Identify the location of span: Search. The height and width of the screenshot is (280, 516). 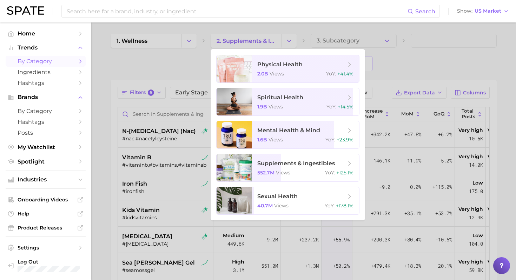
(425, 11).